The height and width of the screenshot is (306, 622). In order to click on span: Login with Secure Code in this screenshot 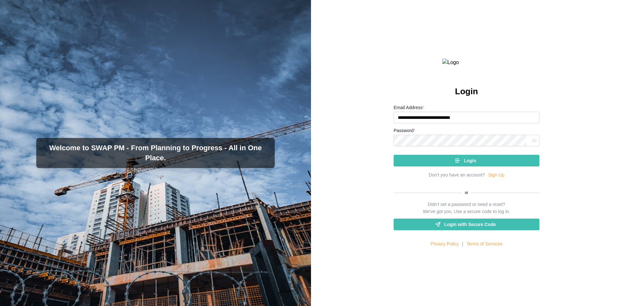, I will do `click(470, 225)`.